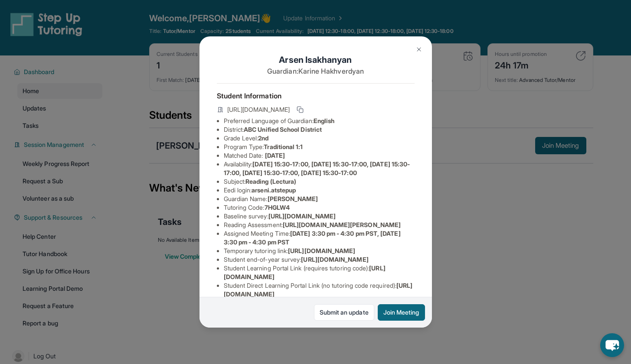 This screenshot has height=364, width=631. I want to click on li: Assigned Meeting Time :, so click(319, 238).